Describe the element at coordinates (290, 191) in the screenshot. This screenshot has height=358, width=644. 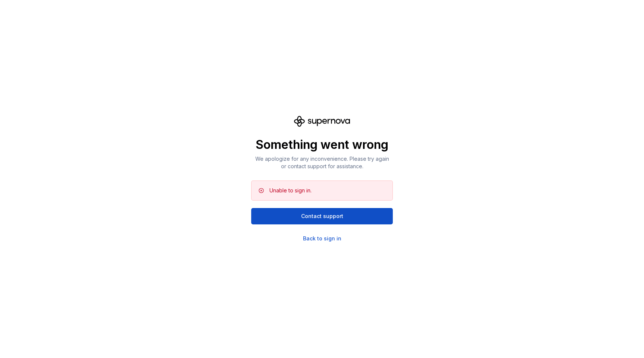
I see `div: Unable to sign in.` at that location.